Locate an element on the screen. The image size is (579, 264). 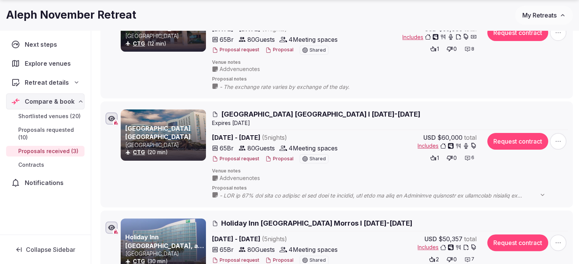
a: Proposals received (3) is located at coordinates (45, 151).